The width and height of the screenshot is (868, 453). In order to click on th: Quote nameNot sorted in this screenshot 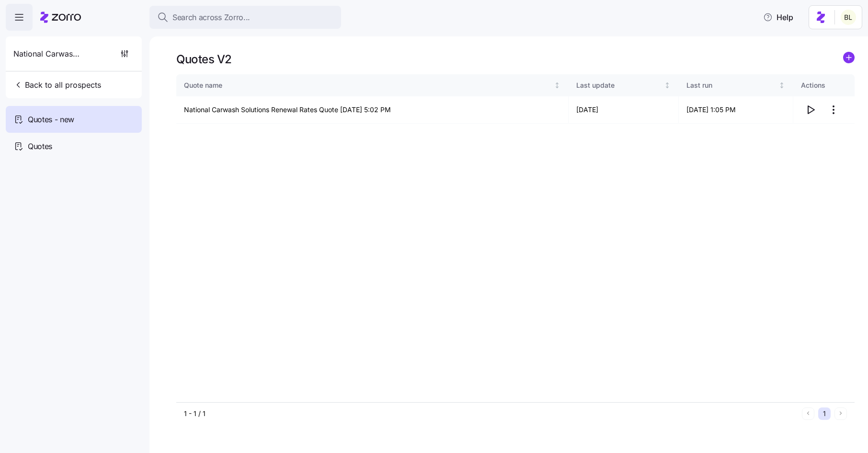, I will do `click(372, 85)`.